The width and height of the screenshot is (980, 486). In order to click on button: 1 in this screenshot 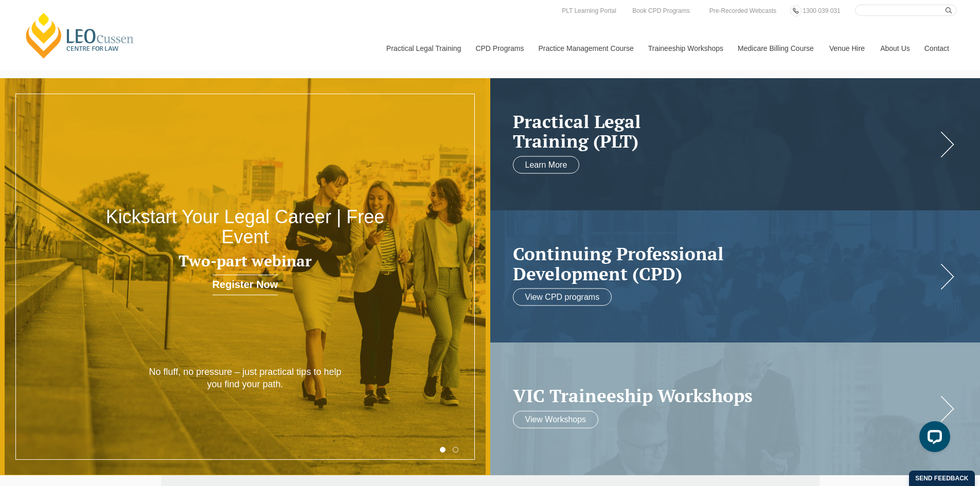, I will do `click(442, 450)`.